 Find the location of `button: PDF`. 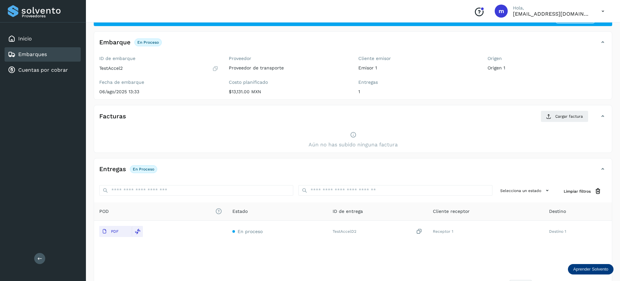

button: PDF is located at coordinates (116, 231).